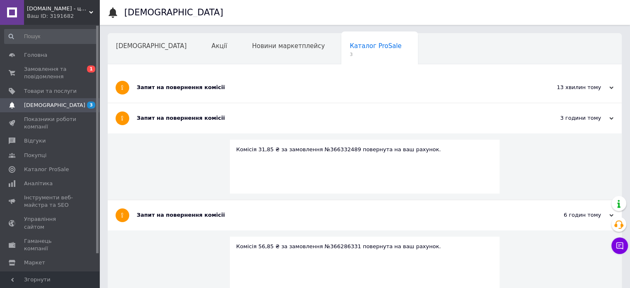 The height and width of the screenshot is (288, 630). Describe the element at coordinates (50, 223) in the screenshot. I see `span: Управління сайтом` at that location.